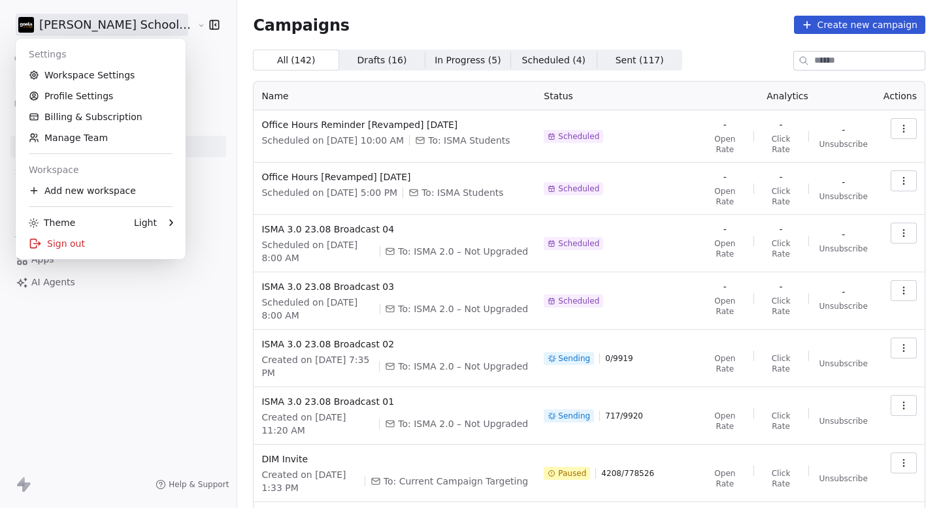  What do you see at coordinates (101, 117) in the screenshot?
I see `a: Billing & Subscription` at bounding box center [101, 117].